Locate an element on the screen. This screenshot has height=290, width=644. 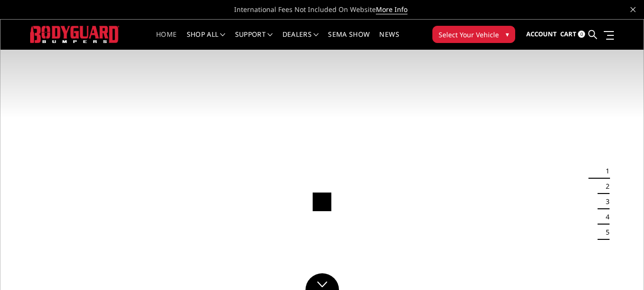
a: shop all is located at coordinates (206, 40).